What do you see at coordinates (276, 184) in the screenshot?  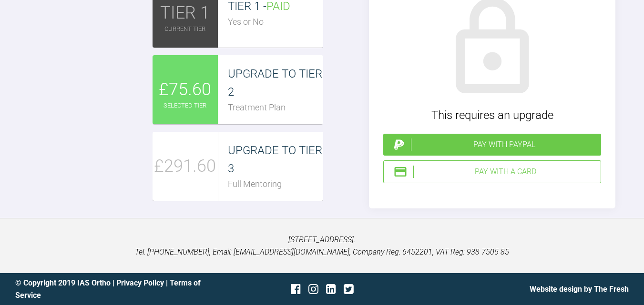 I see `div: Full Mentoring` at bounding box center [276, 184].